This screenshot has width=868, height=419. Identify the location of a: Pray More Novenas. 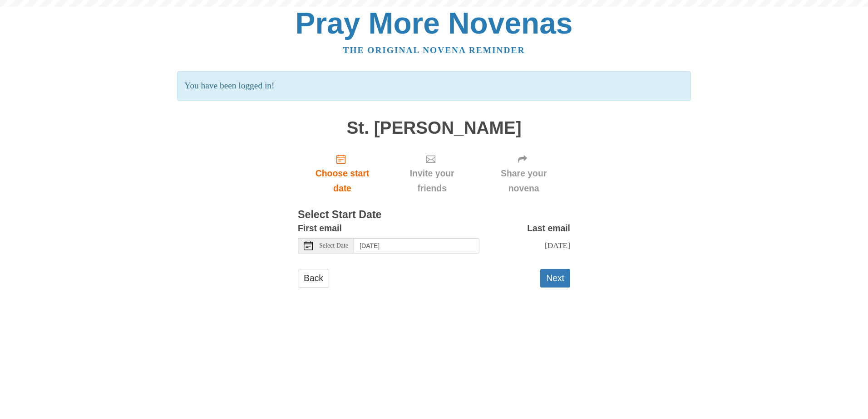
(434, 23).